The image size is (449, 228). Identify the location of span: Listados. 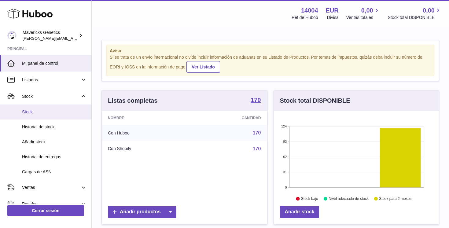
(51, 80).